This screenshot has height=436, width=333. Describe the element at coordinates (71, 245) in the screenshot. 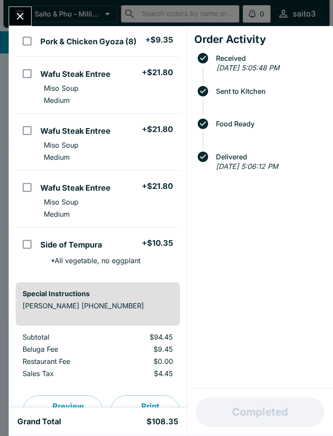

I see `h5: Side of Tempura` at that location.